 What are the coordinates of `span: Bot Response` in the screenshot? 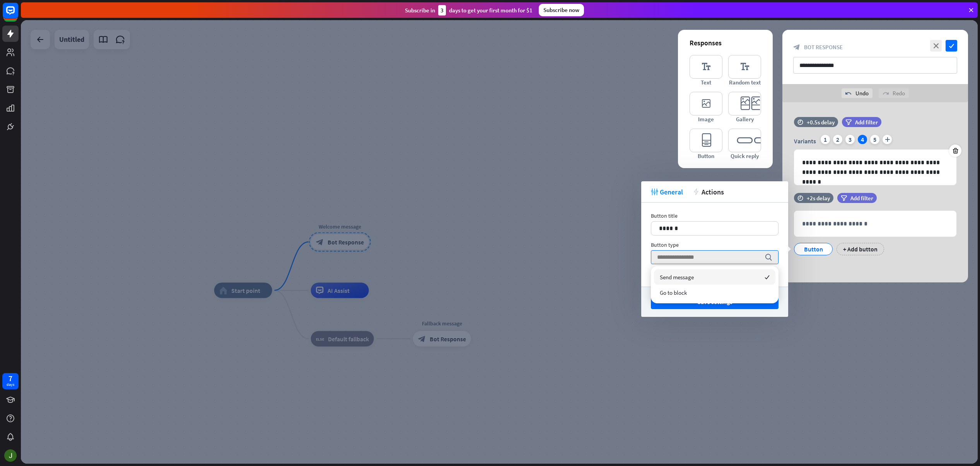 It's located at (824, 47).